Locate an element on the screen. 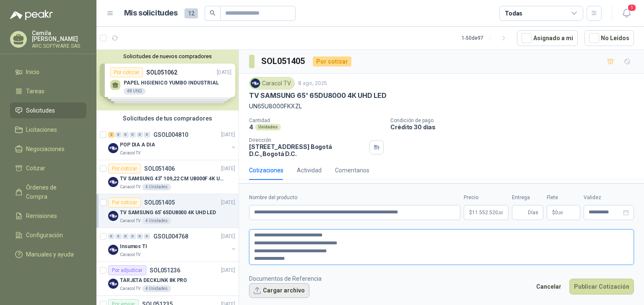 The height and width of the screenshot is (305, 644). span: Días is located at coordinates (533, 213).